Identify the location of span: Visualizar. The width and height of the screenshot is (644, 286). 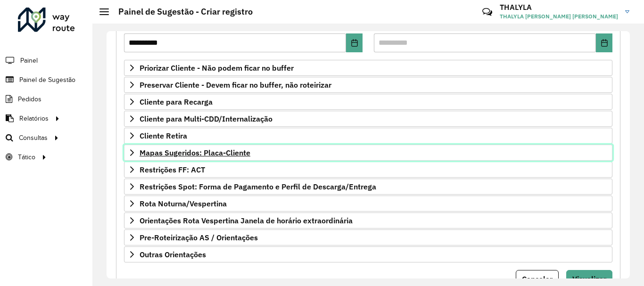
(589, 279).